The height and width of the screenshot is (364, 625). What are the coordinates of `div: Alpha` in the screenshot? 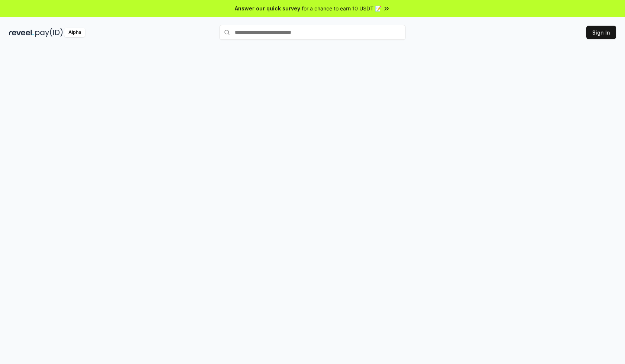 It's located at (75, 32).